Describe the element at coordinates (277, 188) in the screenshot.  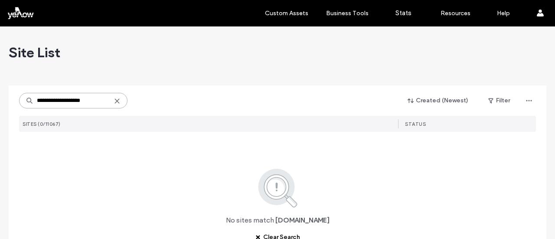
I see `img: search.svg` at that location.